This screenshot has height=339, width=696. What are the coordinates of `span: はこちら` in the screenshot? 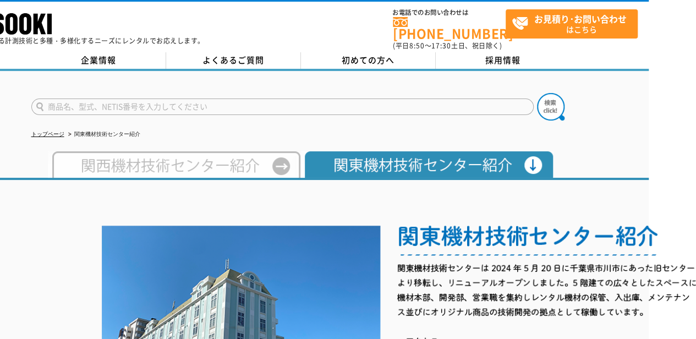 It's located at (574, 24).